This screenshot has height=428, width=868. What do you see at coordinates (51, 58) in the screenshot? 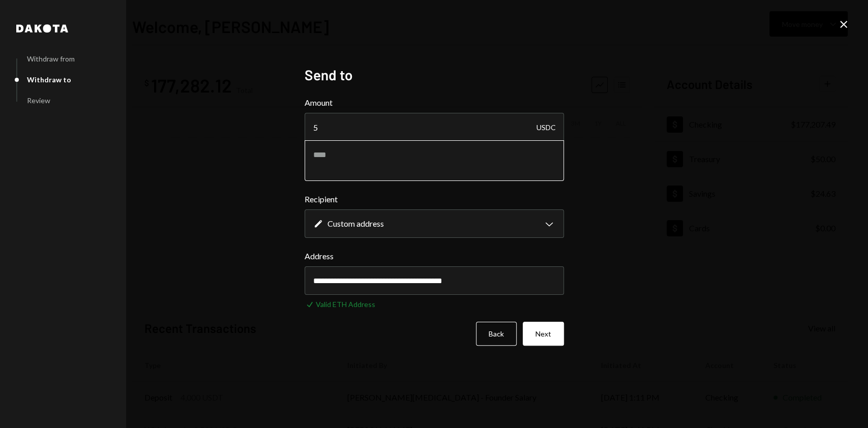
I see `div: Withdraw from` at bounding box center [51, 58].